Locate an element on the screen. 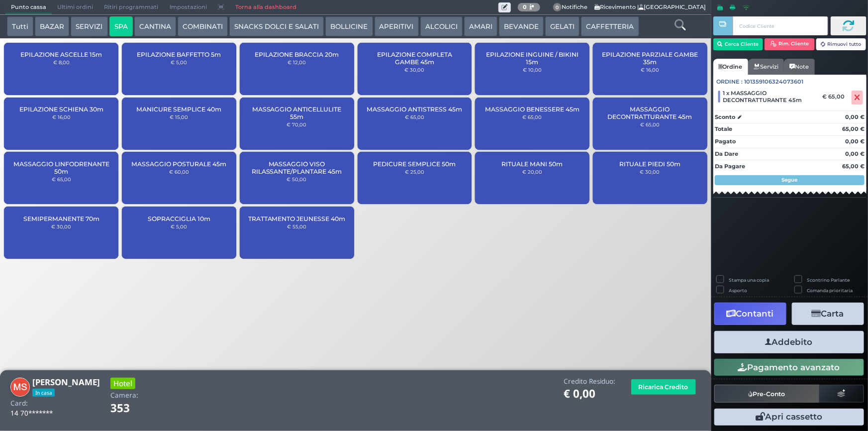 The height and width of the screenshot is (431, 868). button: CANTINA is located at coordinates (155, 27).